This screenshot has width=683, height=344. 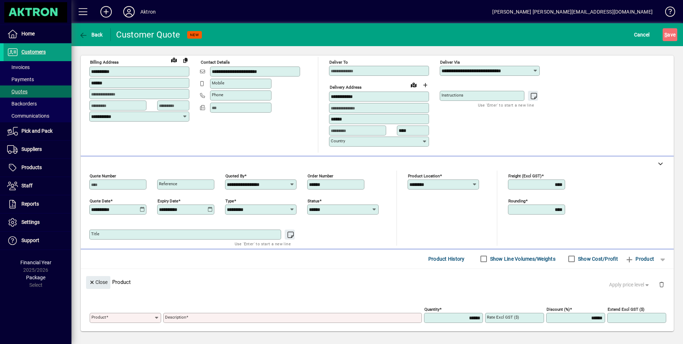 I want to click on span: Home, so click(x=28, y=34).